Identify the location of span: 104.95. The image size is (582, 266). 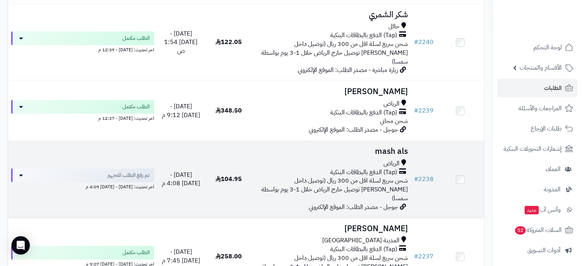
(228, 179).